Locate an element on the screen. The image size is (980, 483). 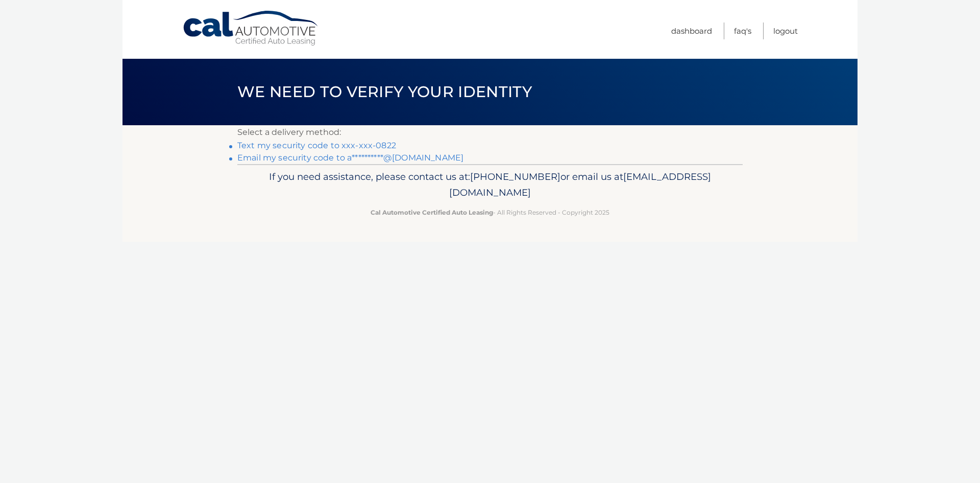
strong: Cal Automotive Certified Auto Leasing is located at coordinates (432, 212).